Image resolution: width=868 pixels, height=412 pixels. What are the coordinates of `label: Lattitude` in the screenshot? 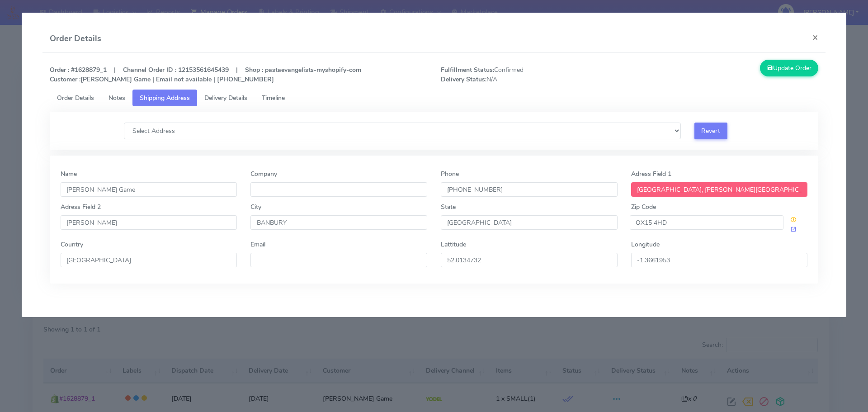 It's located at (454, 244).